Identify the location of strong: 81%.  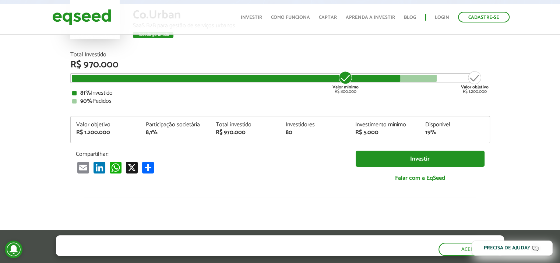
(85, 93).